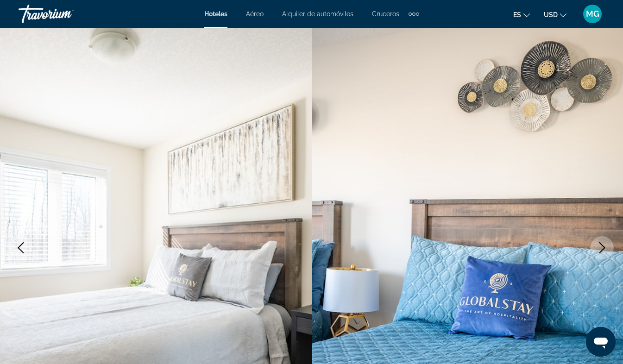 The image size is (623, 364). What do you see at coordinates (592, 14) in the screenshot?
I see `button: User Menu` at bounding box center [592, 14].